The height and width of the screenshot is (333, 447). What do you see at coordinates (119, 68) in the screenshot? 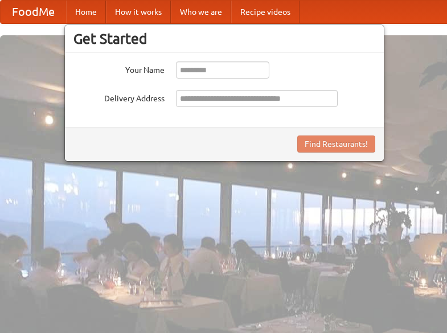
I see `label: Your Name` at bounding box center [119, 68].